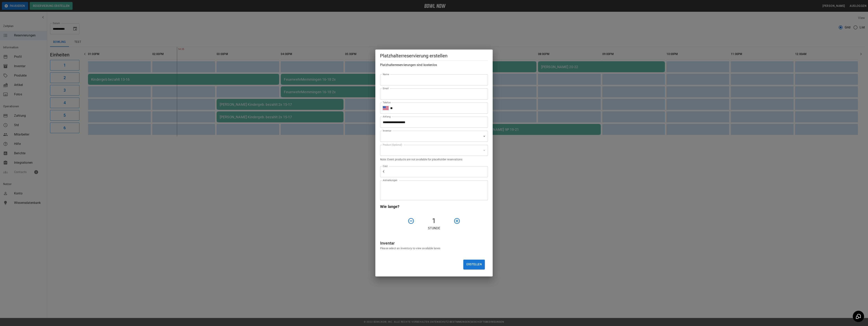 The width and height of the screenshot is (868, 326). Describe the element at coordinates (387, 117) in the screenshot. I see `label: Anfang` at that location.